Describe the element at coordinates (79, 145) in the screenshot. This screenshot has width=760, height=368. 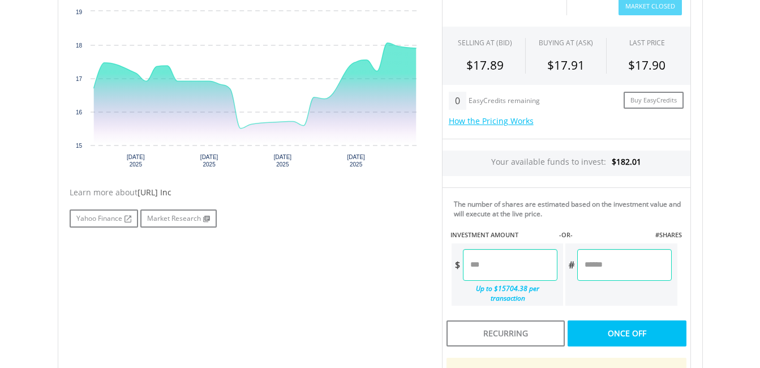
I see `text: 15` at that location.